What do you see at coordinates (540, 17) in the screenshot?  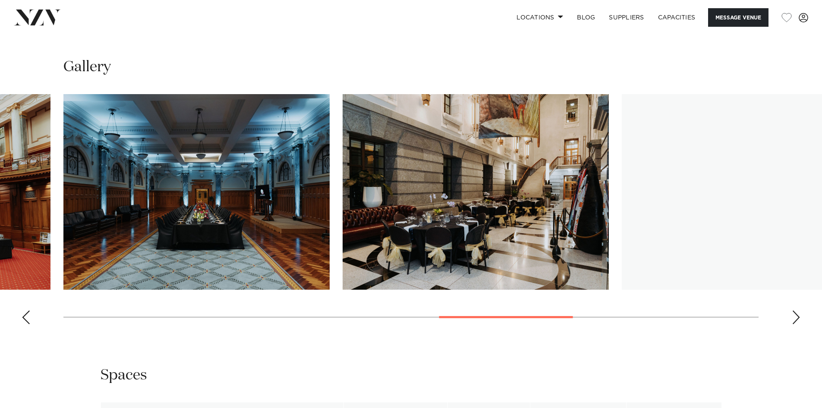 I see `a: Locations` at bounding box center [540, 17].